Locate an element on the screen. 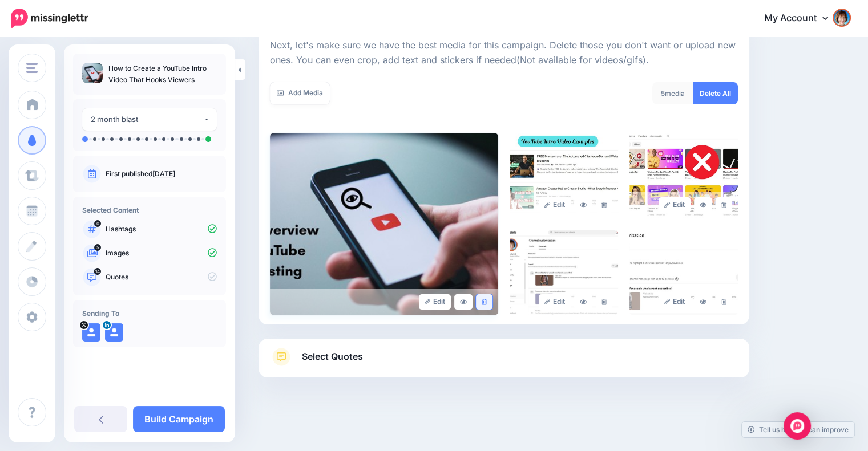  span: 14 is located at coordinates (97, 272).